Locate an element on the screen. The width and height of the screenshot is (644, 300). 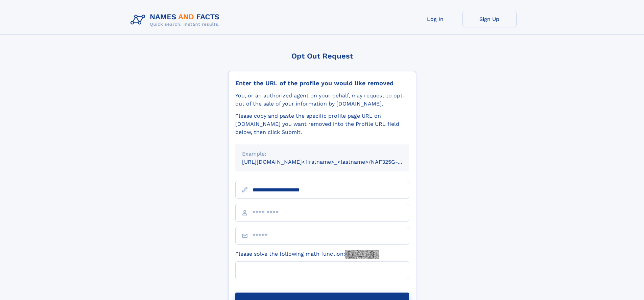
div: Example: is located at coordinates (323, 154).